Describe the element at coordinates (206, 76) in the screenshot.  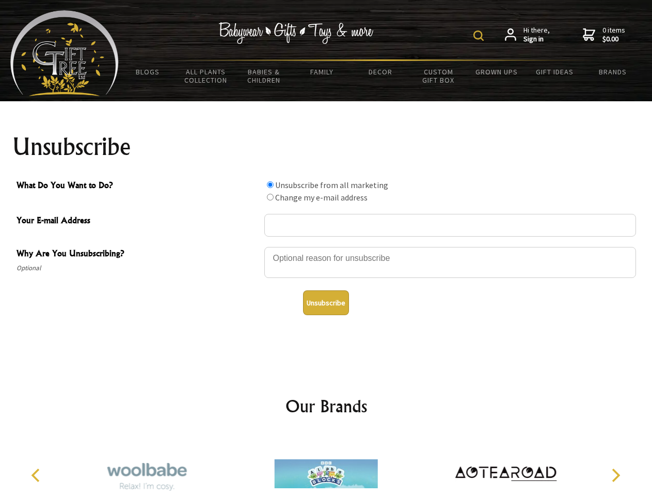
I see `a: All Plants Collection` at that location.